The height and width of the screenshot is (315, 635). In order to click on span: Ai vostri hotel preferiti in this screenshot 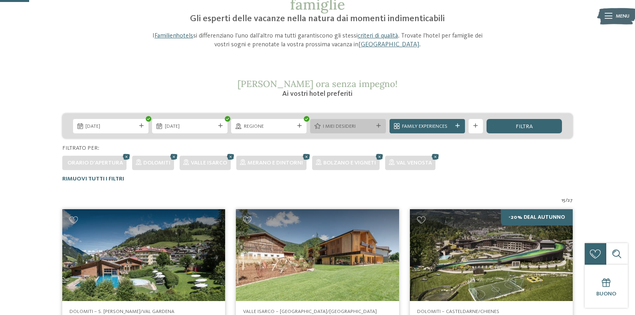, I will do `click(317, 94)`.